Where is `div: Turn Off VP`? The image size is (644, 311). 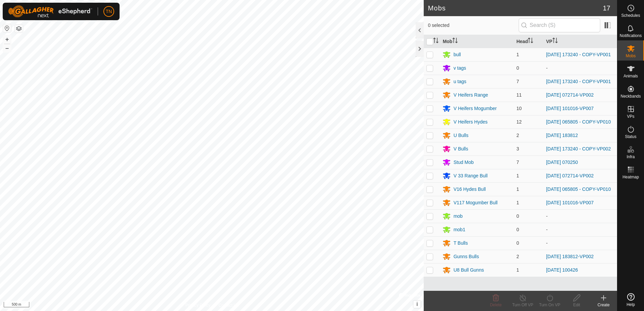 div: Turn Off VP is located at coordinates (523, 305).